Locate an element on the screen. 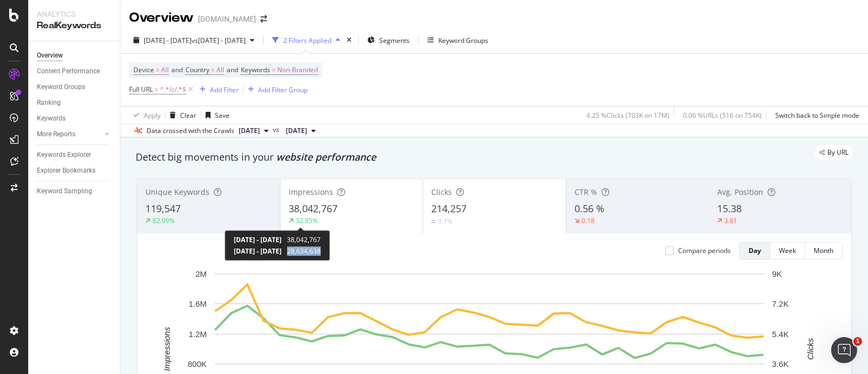  div: Switch back to Simple mode is located at coordinates (817, 115).